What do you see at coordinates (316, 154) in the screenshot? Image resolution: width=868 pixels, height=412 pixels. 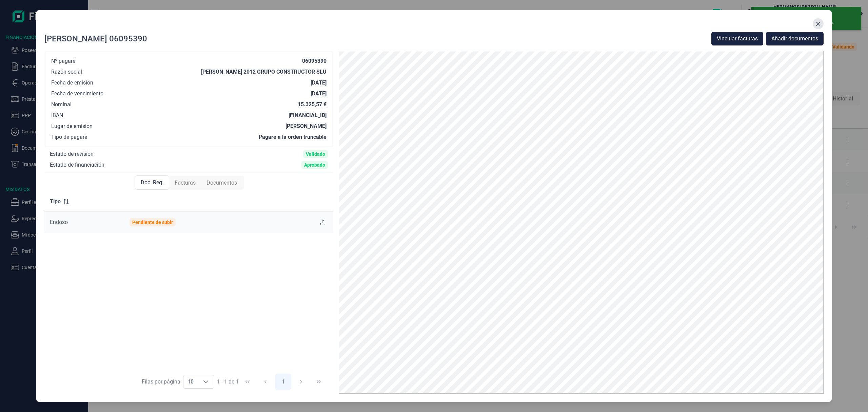 I see `div: Validado` at bounding box center [316, 154].